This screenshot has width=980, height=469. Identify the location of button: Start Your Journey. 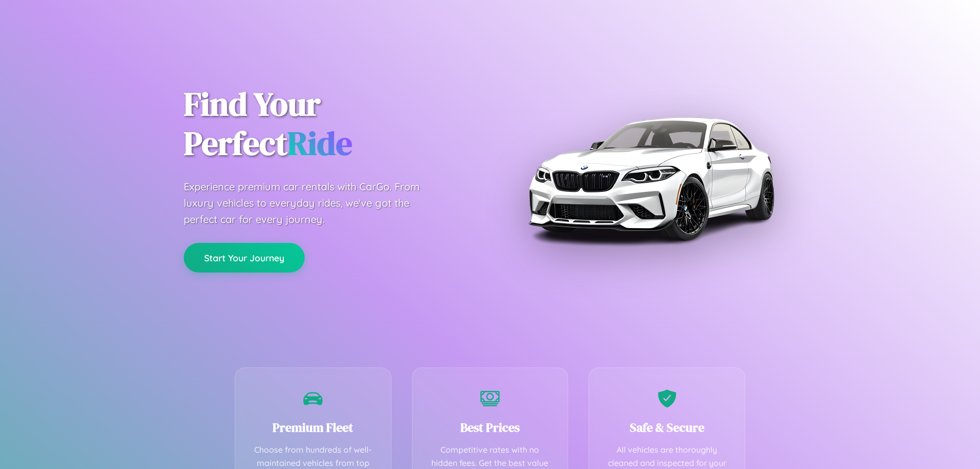
(244, 258).